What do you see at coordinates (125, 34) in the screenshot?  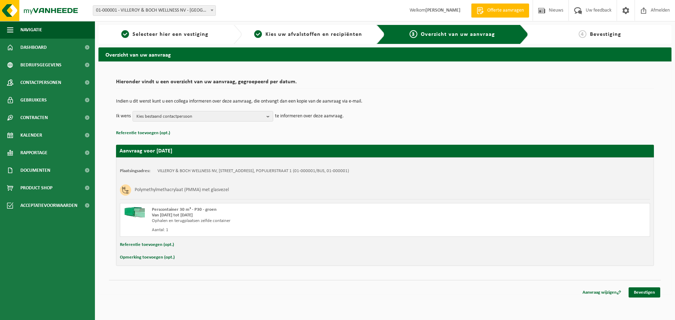 I see `span: 1` at bounding box center [125, 34].